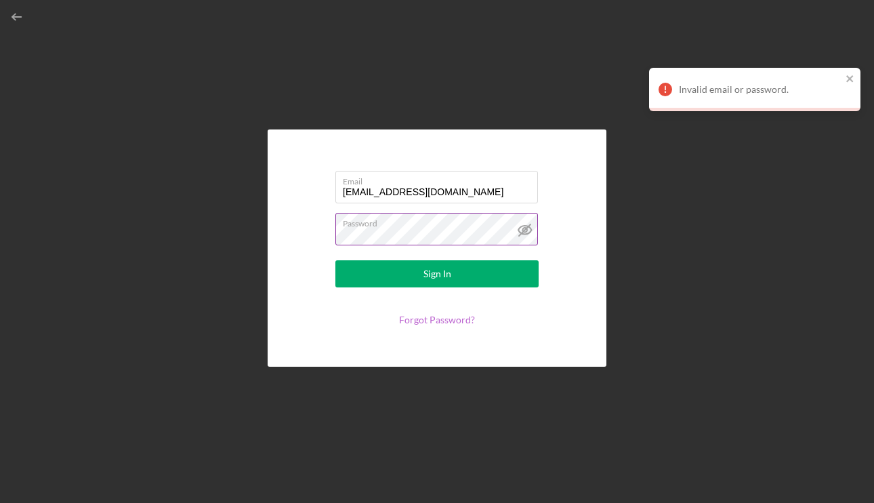 The height and width of the screenshot is (503, 874). I want to click on label: Email, so click(441, 179).